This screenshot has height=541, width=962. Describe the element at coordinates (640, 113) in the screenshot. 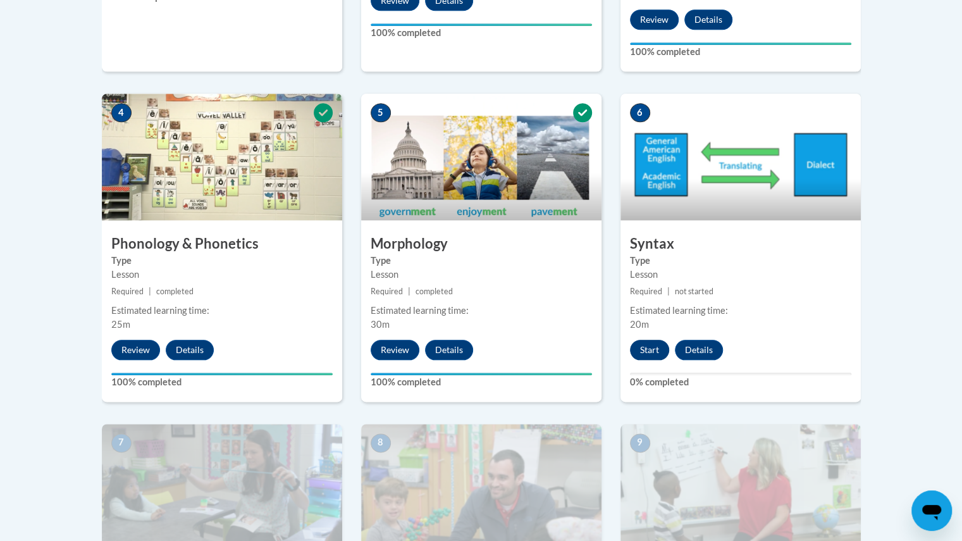

I see `span: 6` at that location.